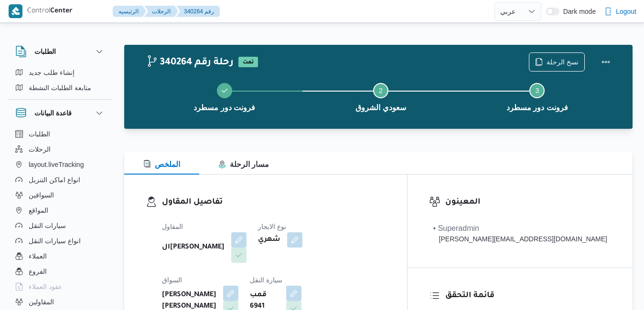  I want to click on span: سعودي الشروق, so click(380, 108).